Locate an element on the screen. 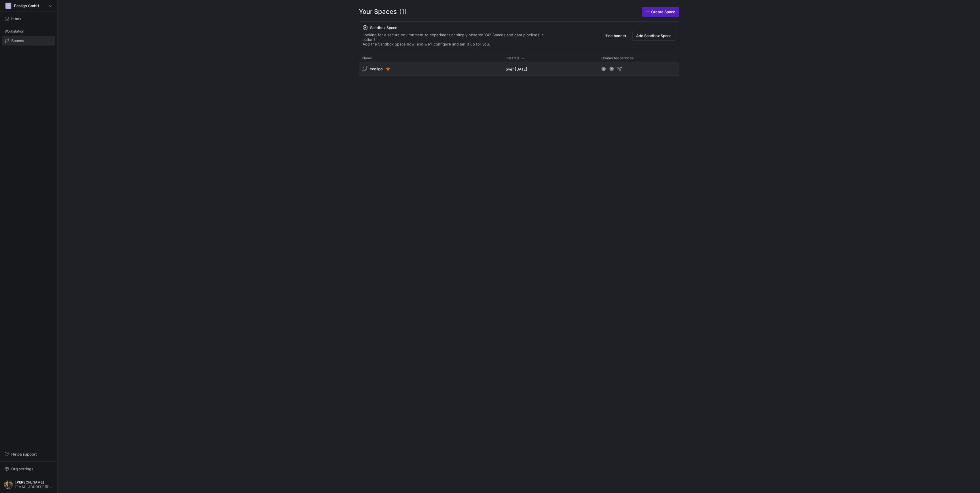  span: ecoligo is located at coordinates (376, 69).